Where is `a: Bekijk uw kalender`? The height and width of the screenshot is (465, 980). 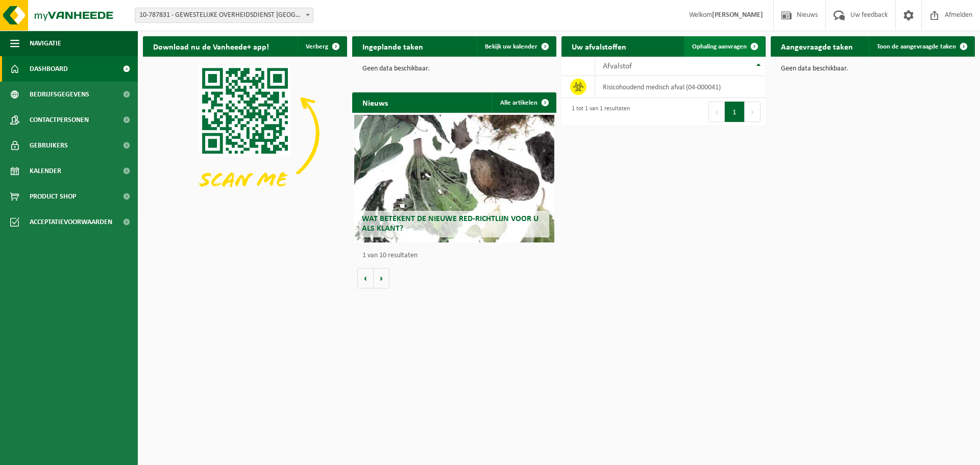
a: Bekijk uw kalender is located at coordinates (516, 47).